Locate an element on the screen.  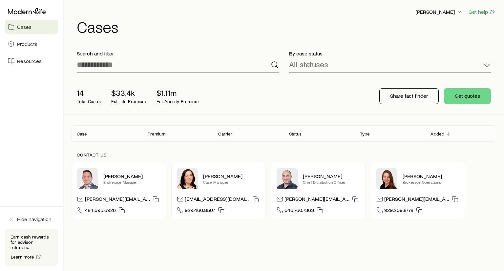
p: Share fact finder is located at coordinates (409, 96).